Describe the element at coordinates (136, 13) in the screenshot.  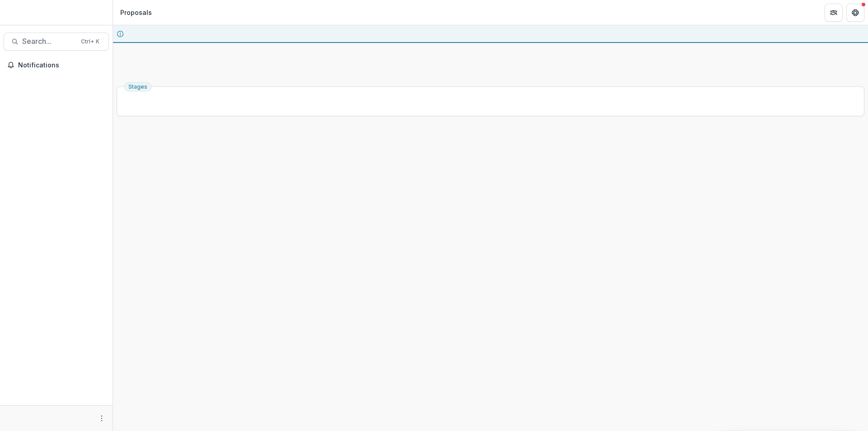
I see `div: Proposals` at that location.